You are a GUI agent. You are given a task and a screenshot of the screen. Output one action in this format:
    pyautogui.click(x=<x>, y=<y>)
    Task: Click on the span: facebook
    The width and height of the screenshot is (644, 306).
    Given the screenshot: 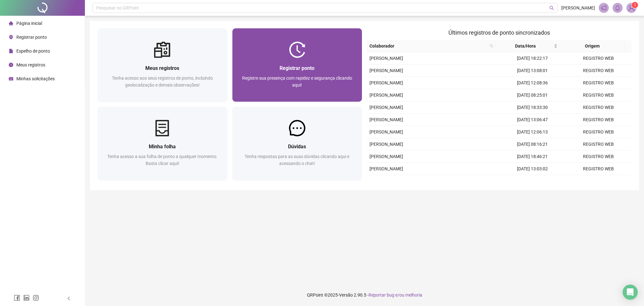 What is the action you would take?
    pyautogui.click(x=17, y=298)
    